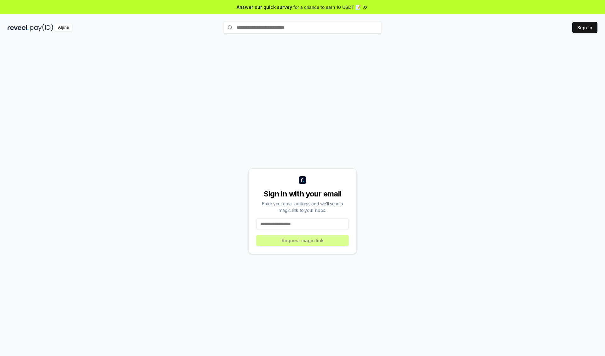 The image size is (605, 356). I want to click on div: Sign in with your email, so click(303, 194).